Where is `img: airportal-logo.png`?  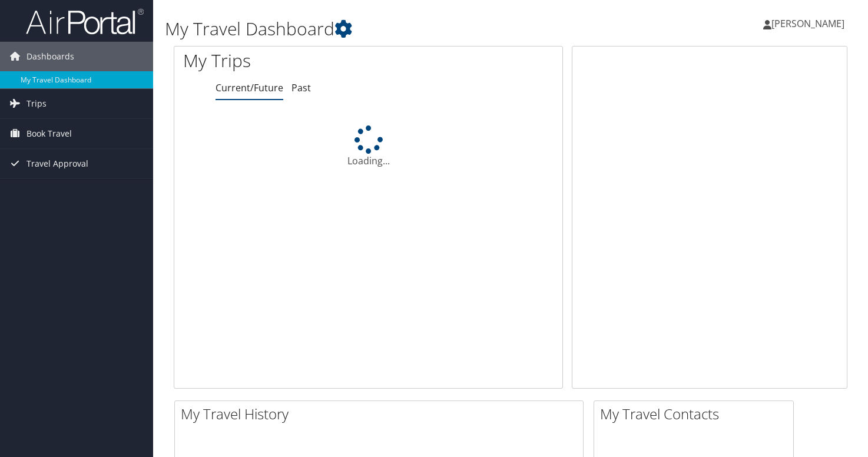 img: airportal-logo.png is located at coordinates (85, 21).